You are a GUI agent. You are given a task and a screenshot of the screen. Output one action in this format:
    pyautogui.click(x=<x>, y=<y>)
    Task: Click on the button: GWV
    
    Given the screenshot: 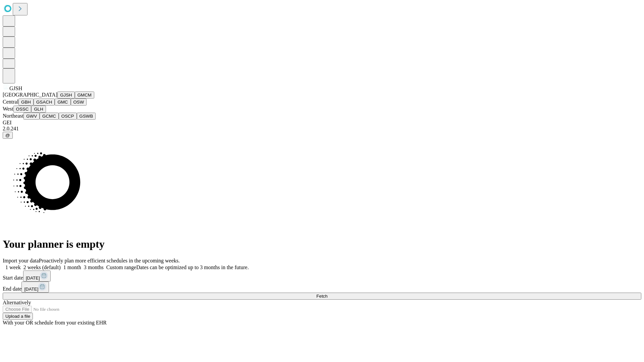 What is the action you would take?
    pyautogui.click(x=32, y=116)
    